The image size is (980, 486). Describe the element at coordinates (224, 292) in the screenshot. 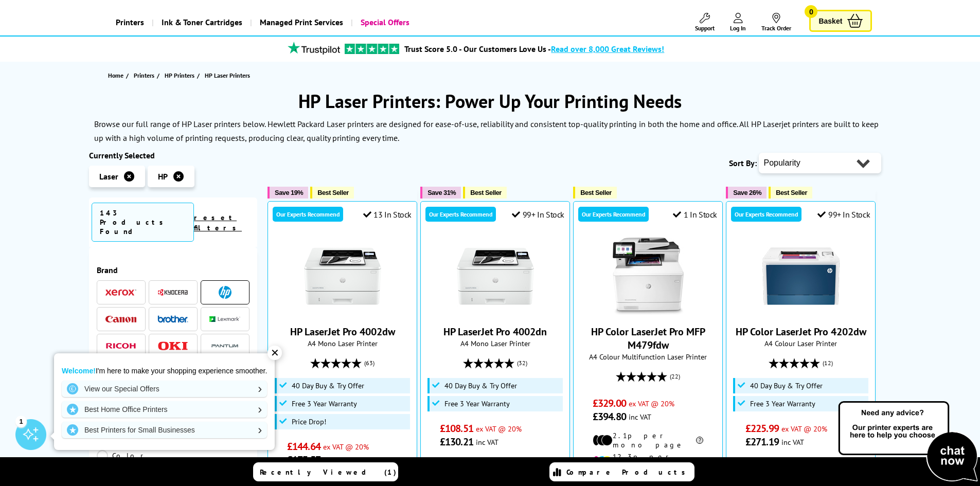

I see `a: HP` at that location.